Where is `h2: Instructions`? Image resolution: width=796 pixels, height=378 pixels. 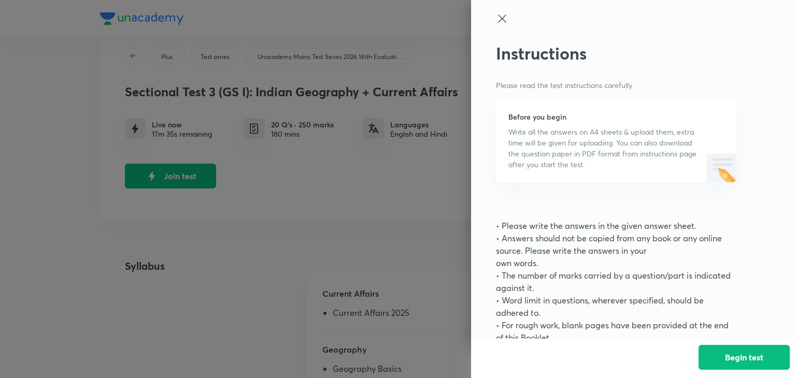 h2: Instructions is located at coordinates (616, 53).